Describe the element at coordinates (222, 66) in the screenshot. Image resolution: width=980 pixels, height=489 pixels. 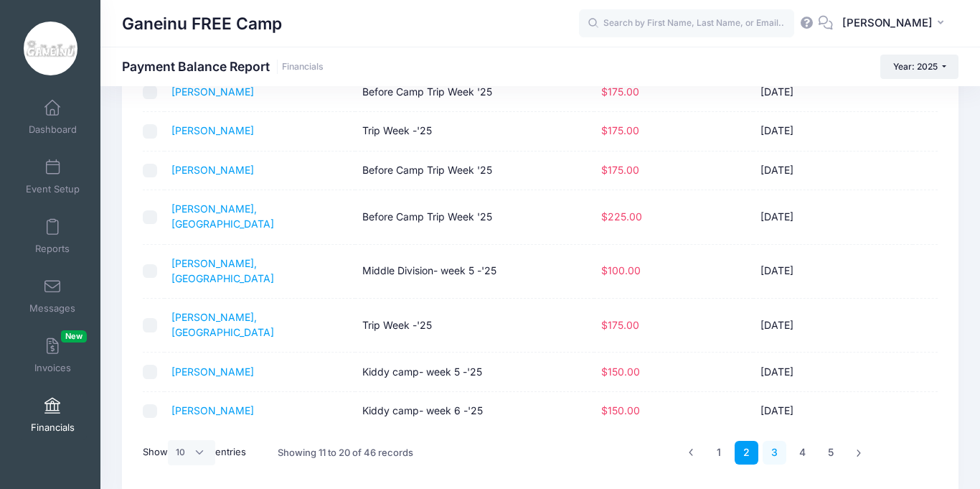
I see `h1: Payment Balance Report` at that location.